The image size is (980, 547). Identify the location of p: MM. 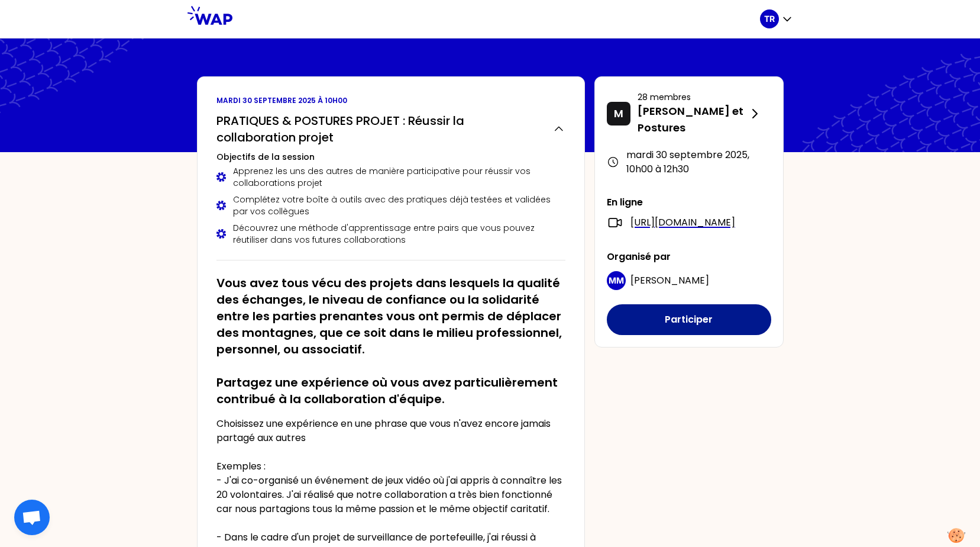
(617, 281).